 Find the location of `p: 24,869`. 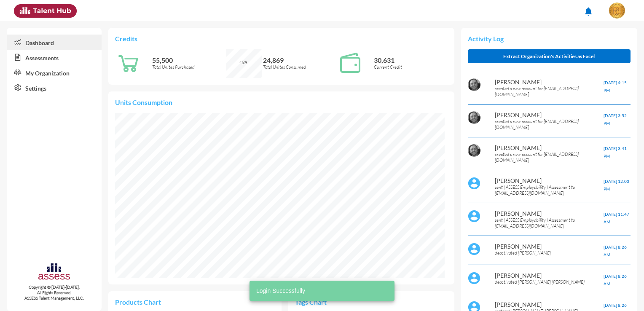

p: 24,869 is located at coordinates (300, 60).